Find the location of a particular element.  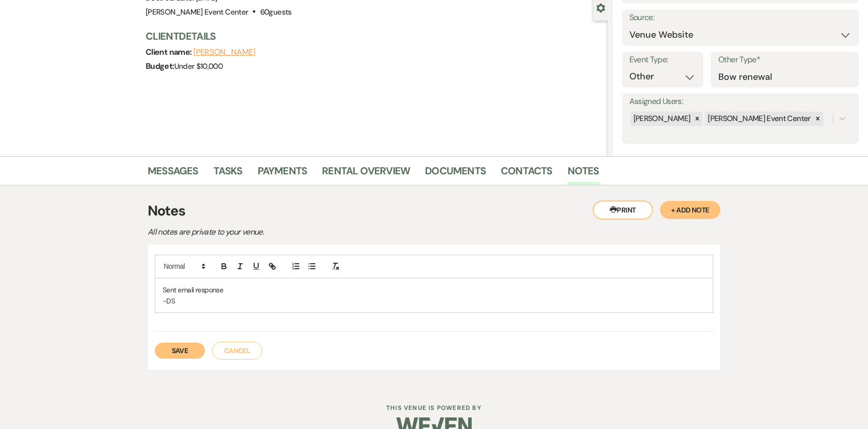

label: Event Type: is located at coordinates (662, 60).